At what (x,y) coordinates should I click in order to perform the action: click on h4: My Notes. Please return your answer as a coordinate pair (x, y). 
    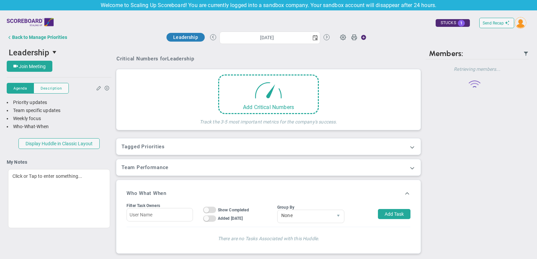
    Looking at the image, I should click on (59, 162).